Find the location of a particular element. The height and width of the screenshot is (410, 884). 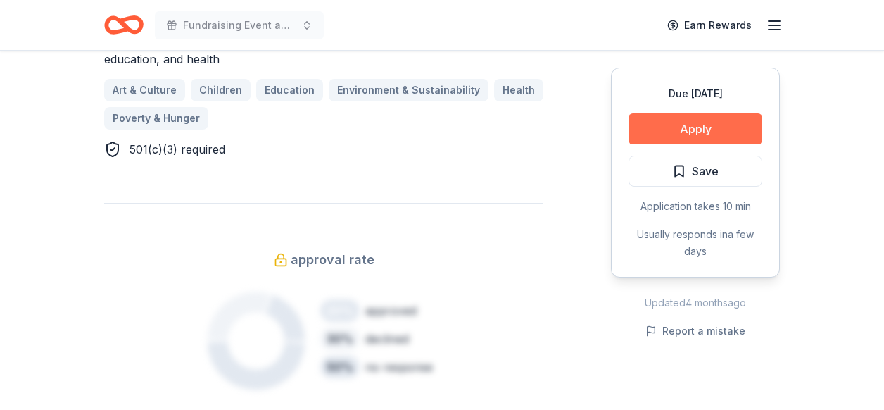

span: Fundraising Event and Auction is located at coordinates (239, 25).